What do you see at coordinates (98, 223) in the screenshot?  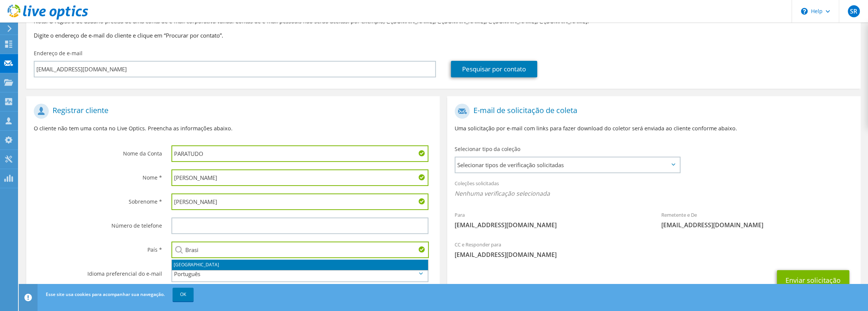 I see `label: Número de telefone` at bounding box center [98, 223].